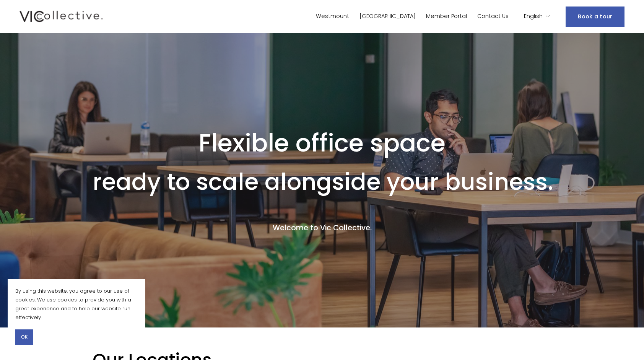  I want to click on img: Vic Collective, so click(61, 17).